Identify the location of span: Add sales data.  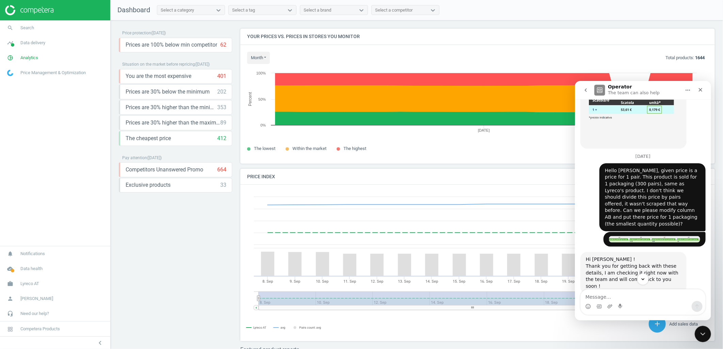
(684, 324).